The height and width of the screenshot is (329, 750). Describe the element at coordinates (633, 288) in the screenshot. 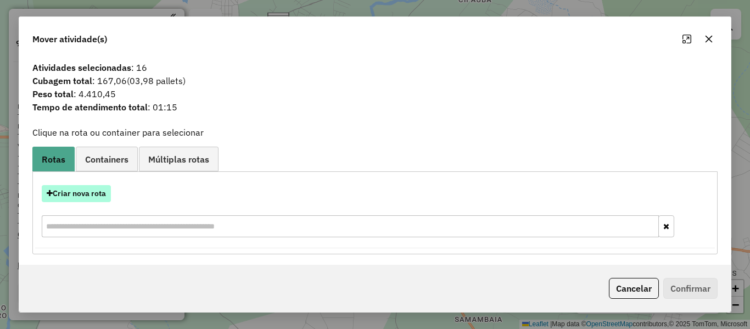

I see `button: Cancelar` at that location.